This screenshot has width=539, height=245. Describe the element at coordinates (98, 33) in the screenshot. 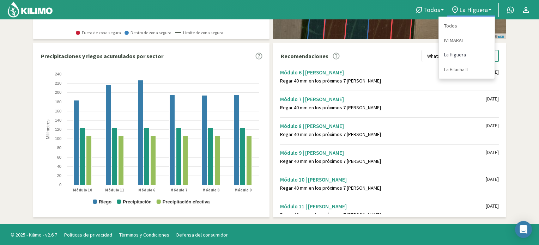

I see `span: Fuera de zona segura` at that location.